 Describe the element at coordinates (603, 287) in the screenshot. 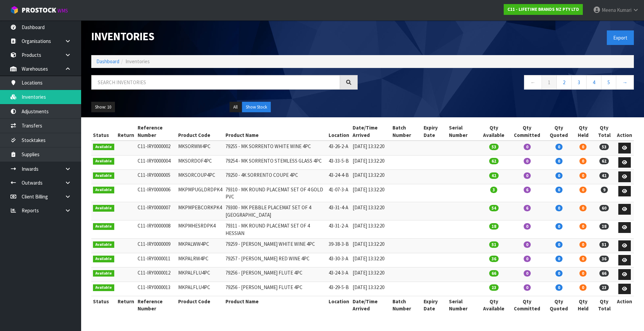

I see `span: 23` at that location.